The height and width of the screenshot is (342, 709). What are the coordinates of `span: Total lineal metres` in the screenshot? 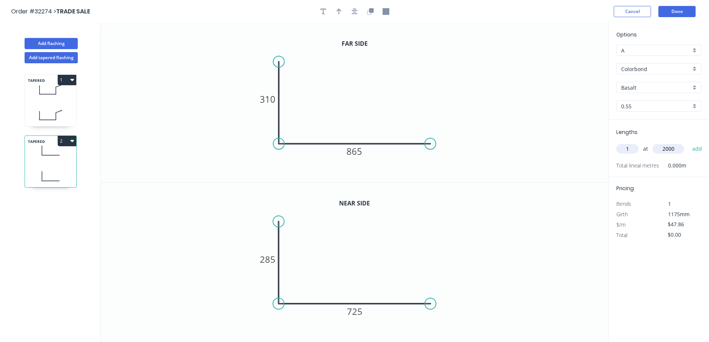 It's located at (638, 166).